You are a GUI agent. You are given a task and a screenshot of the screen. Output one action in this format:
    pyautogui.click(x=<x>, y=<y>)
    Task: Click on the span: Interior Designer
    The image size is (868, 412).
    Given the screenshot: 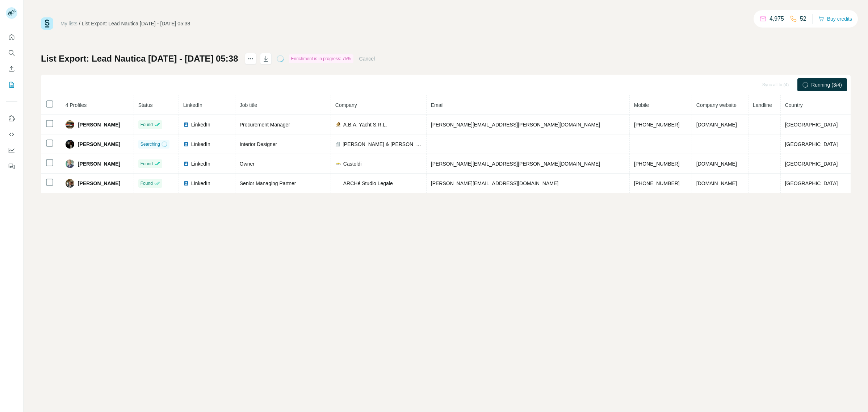 What is the action you would take?
    pyautogui.click(x=258, y=144)
    